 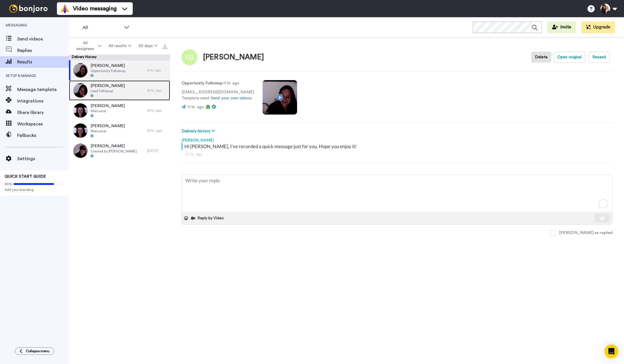 I want to click on div: Open Intercom Messenger, so click(x=611, y=352).